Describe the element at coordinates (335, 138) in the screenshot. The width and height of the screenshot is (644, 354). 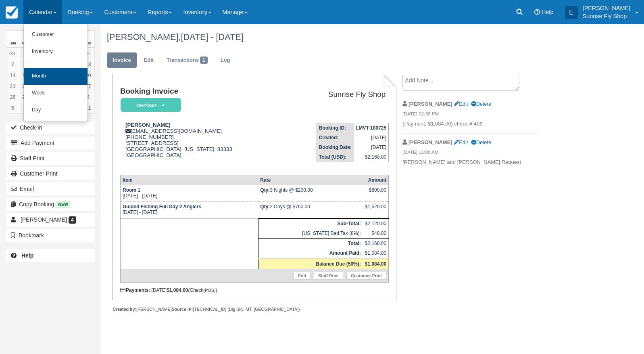
I see `th: Created:` at that location.